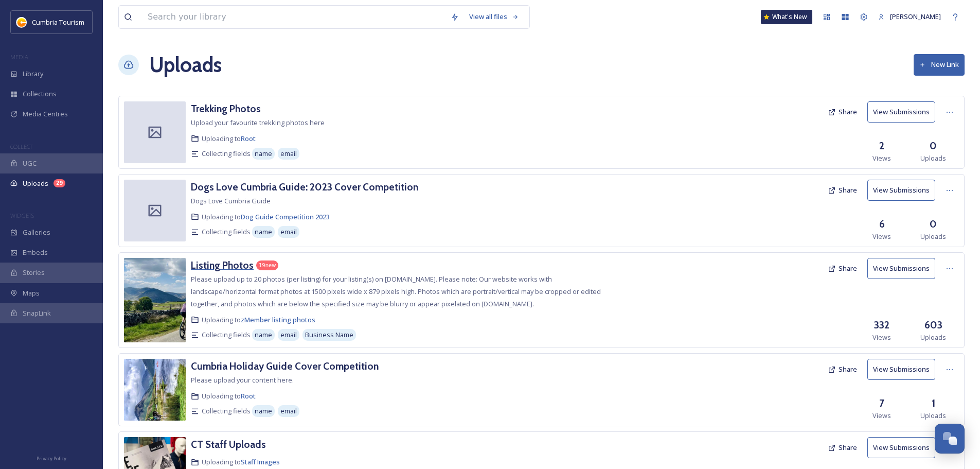 Image resolution: width=980 pixels, height=469 pixels. Describe the element at coordinates (154, 390) in the screenshot. I see `img: lindamcculloch.lf%2540gmail.com-Screenshot_20230910_083729_Photos.jpg` at that location.